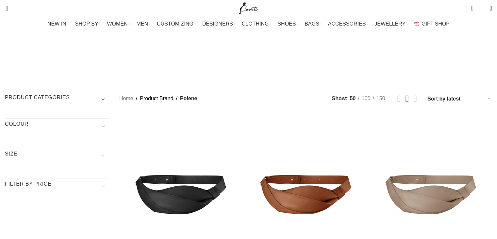 The width and height of the screenshot is (497, 239). Describe the element at coordinates (176, 24) in the screenshot. I see `a: CUSTOMIZING` at that location.